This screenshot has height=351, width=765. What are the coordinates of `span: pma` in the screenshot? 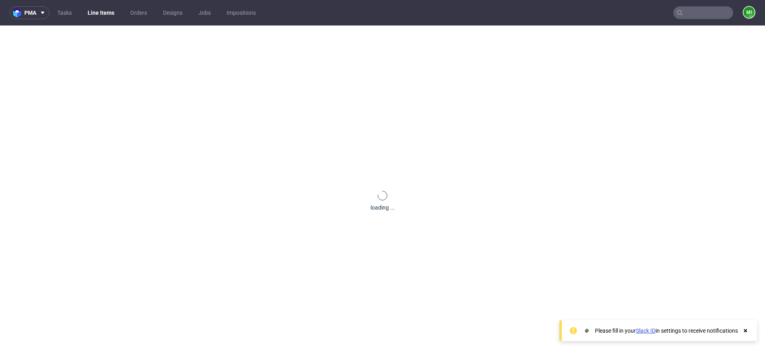 It's located at (30, 13).